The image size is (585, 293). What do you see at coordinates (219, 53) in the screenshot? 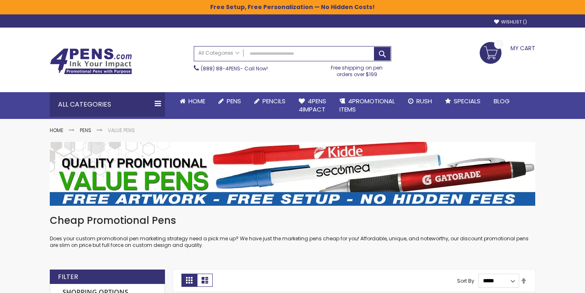
I see `span: All Categories` at bounding box center [219, 53].